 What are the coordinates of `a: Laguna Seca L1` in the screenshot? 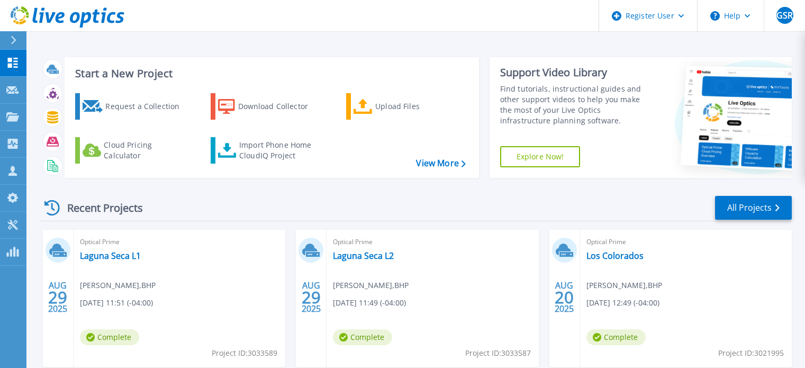 It's located at (110, 256).